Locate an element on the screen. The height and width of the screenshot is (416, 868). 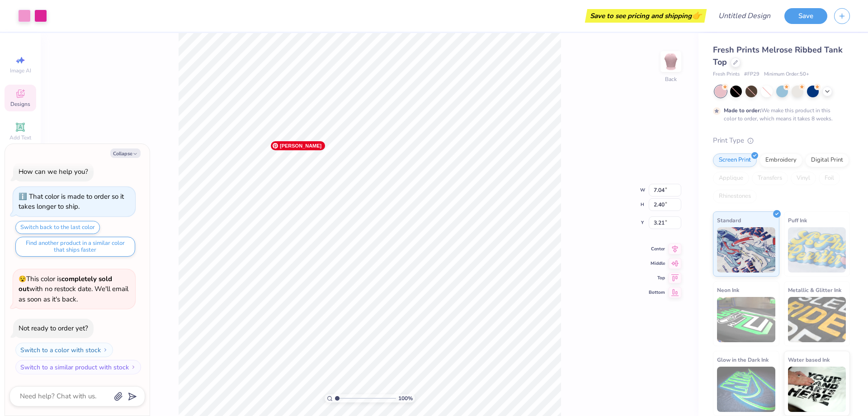
div: Vinyl is located at coordinates (803, 178).